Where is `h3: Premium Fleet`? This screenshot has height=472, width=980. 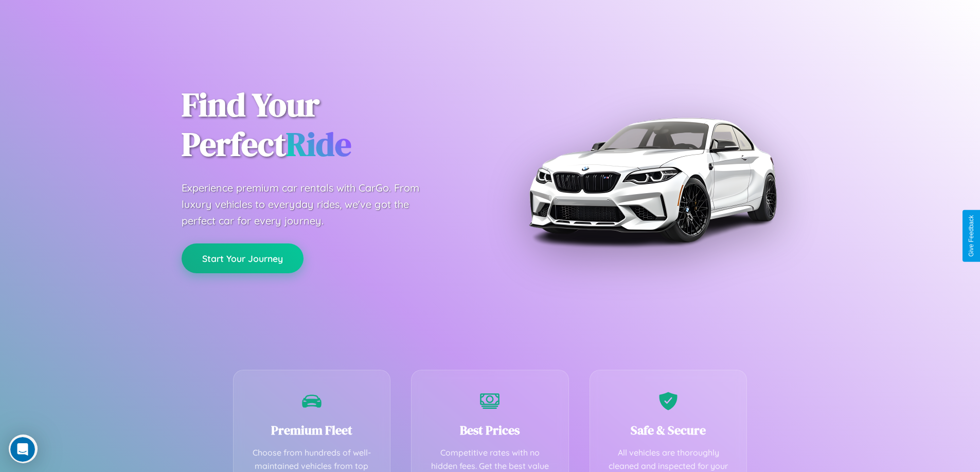
h3: Premium Fleet is located at coordinates (312, 430).